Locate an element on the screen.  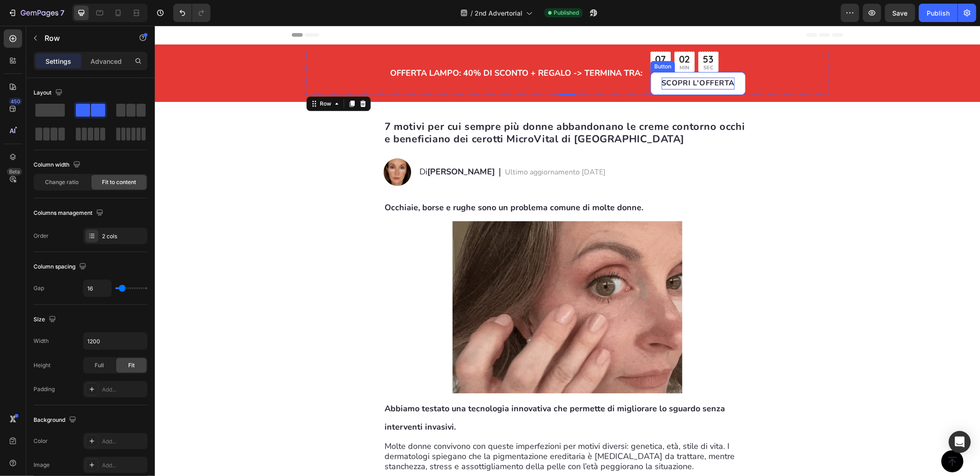
div: Open Intercom Messenger is located at coordinates (960, 443).